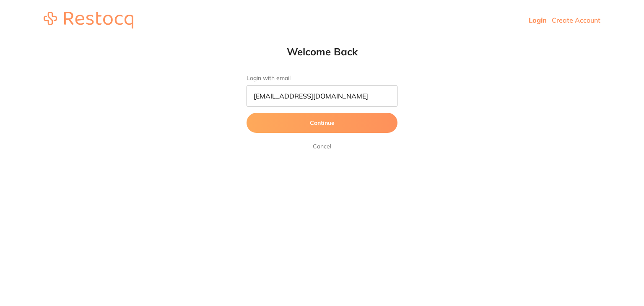 The image size is (644, 306). What do you see at coordinates (322, 146) in the screenshot?
I see `a: Cancel` at bounding box center [322, 146].